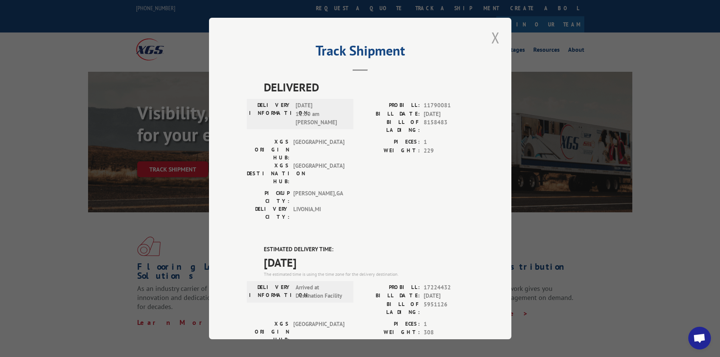 Image resolution: width=720 pixels, height=357 pixels. What do you see at coordinates (268, 173) in the screenshot?
I see `label: XGS DESTINATION HUB:` at bounding box center [268, 173].